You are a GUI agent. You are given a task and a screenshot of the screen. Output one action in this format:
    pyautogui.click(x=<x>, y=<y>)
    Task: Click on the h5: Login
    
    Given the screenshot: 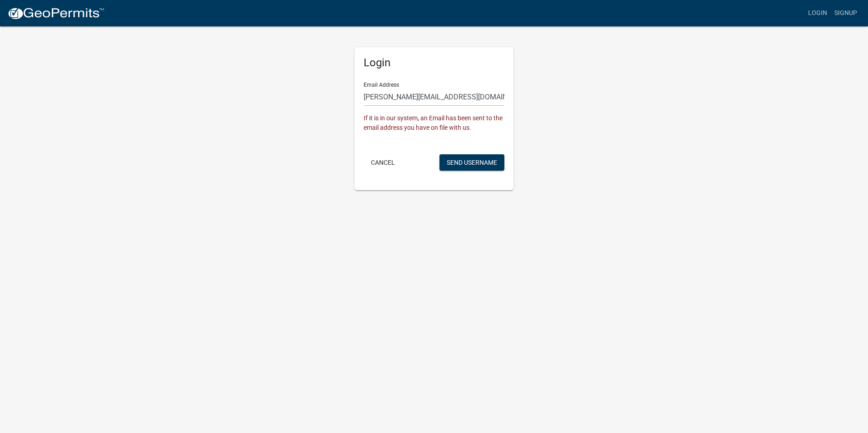 What is the action you would take?
    pyautogui.click(x=434, y=63)
    